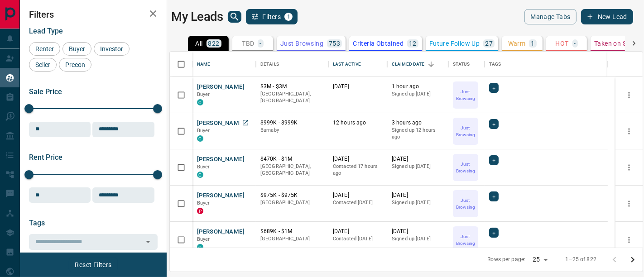  What do you see at coordinates (112, 49) in the screenshot?
I see `div: Investor` at bounding box center [112, 49].